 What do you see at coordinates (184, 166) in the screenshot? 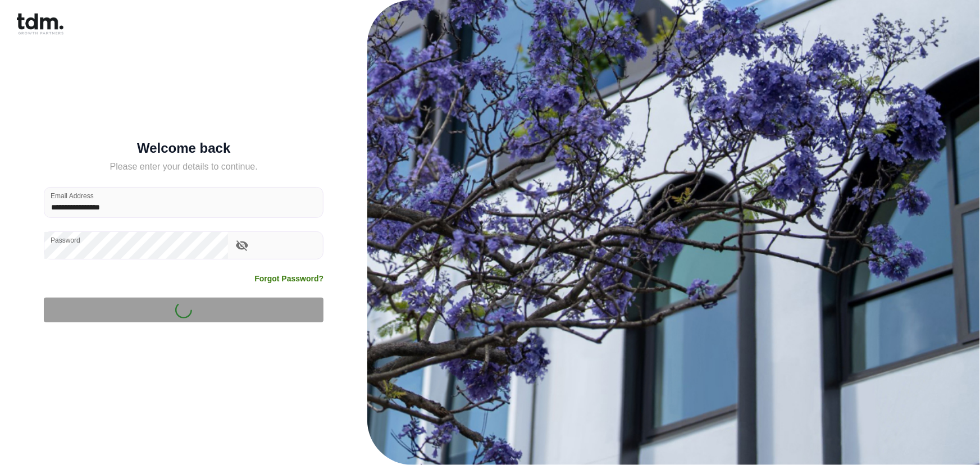
I see `h5: Please enter your details to continue.` at bounding box center [184, 166].